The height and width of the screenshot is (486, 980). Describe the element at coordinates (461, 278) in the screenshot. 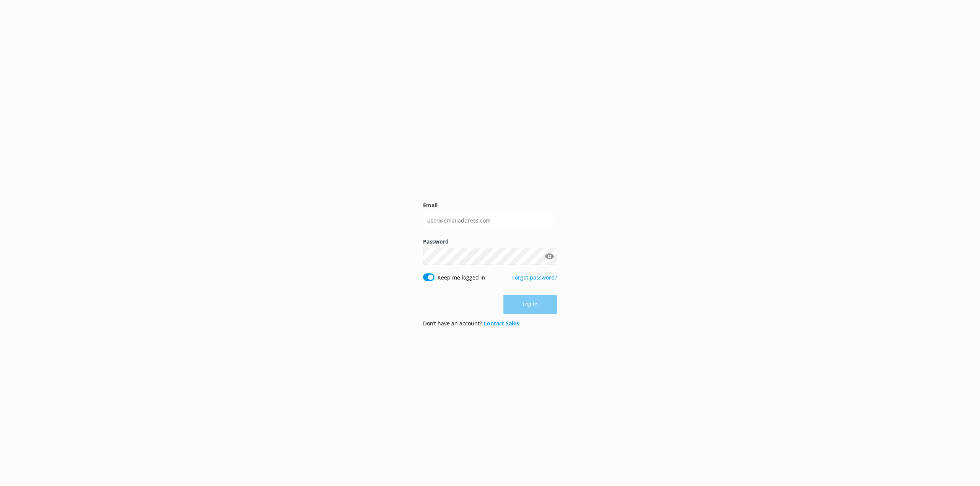

I see `label: Keep me logged in` at that location.